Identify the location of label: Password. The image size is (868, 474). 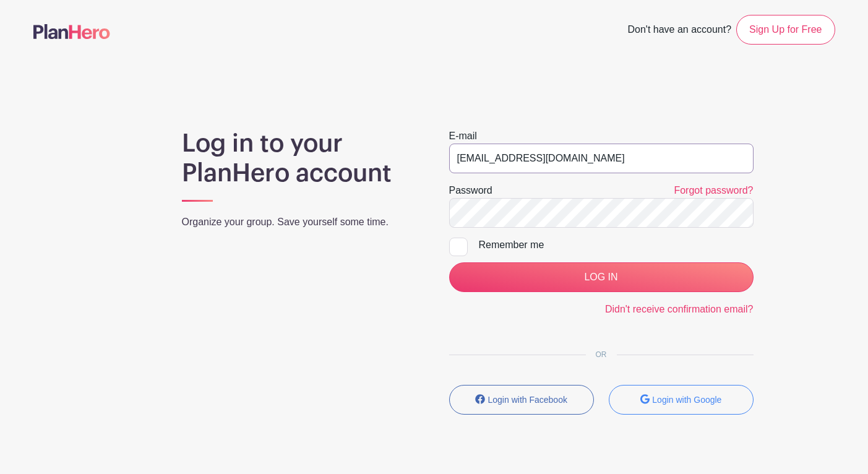
(471, 191).